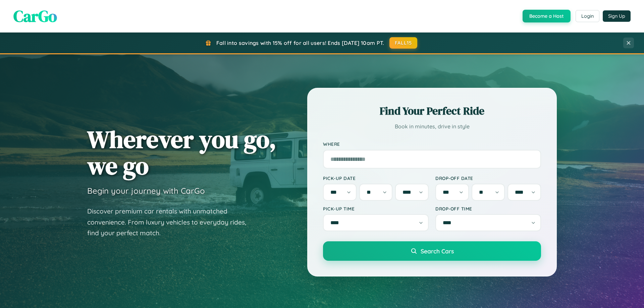 The image size is (644, 308). I want to click on label: Pick-up Time, so click(376, 209).